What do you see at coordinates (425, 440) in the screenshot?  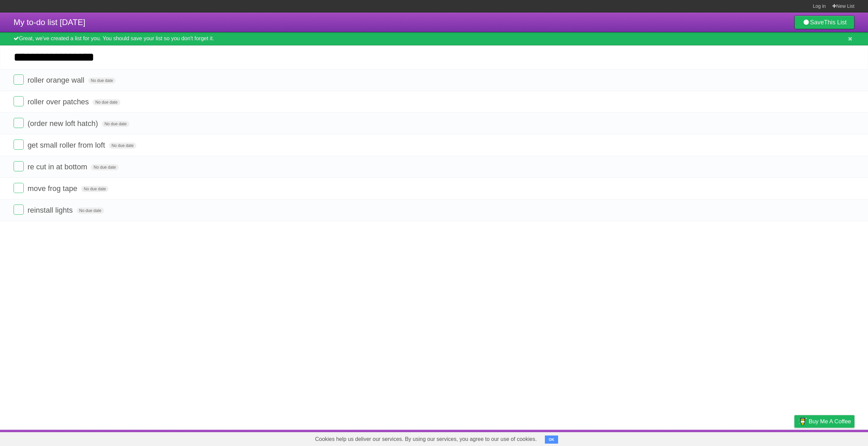 I see `span: Cookies help us deliver our services. By using our services, you agree to our use of cookies.` at bounding box center [425, 440].